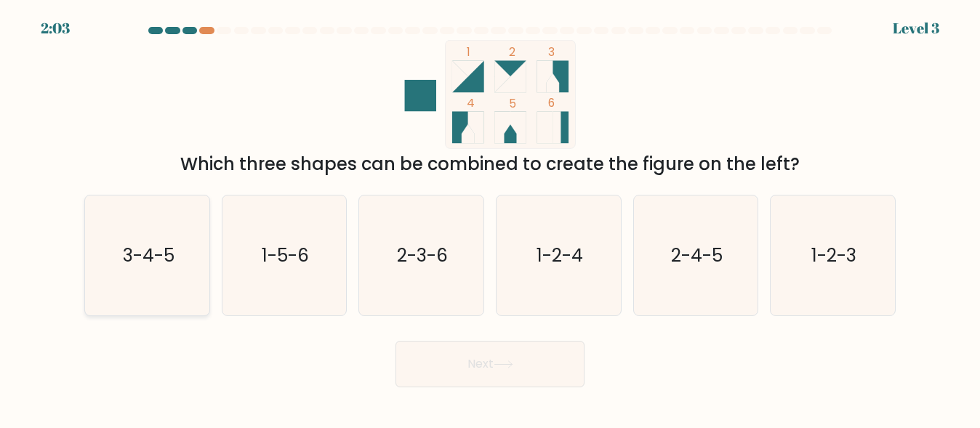 The height and width of the screenshot is (428, 980). Describe the element at coordinates (285, 255) in the screenshot. I see `text: 1-5-6` at that location.